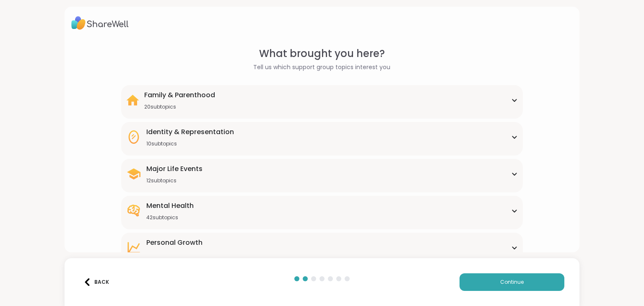  I want to click on span: What brought you here?, so click(322, 54).